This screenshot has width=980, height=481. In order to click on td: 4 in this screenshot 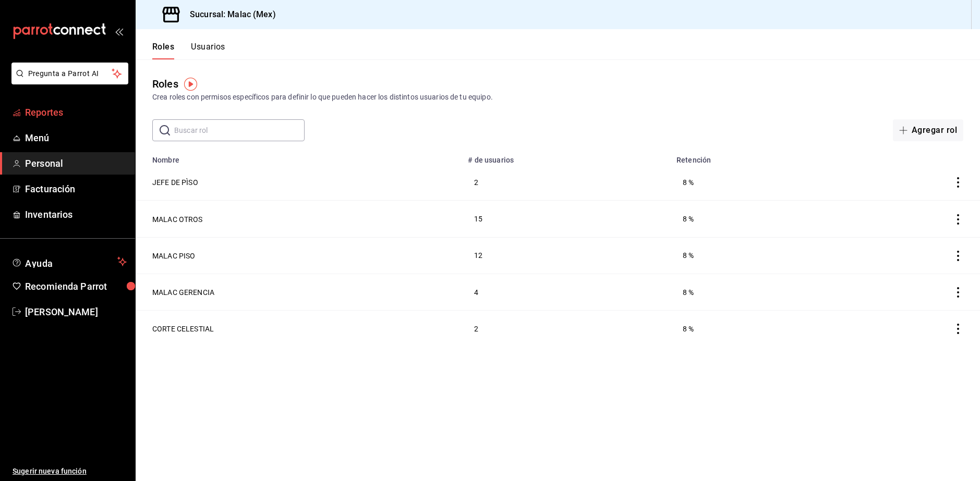, I will do `click(566, 292)`.